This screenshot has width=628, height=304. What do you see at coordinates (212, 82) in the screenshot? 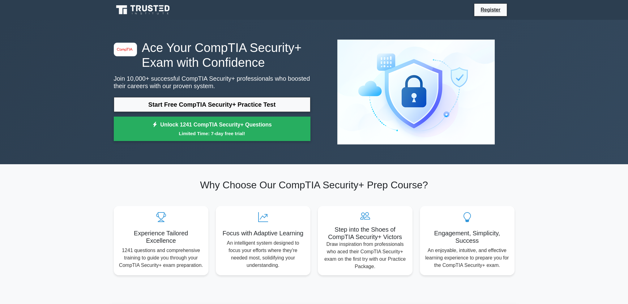
I see `p: Join 10,000+ successful CompTIA Security+ professionals who boosted their careers with our proven...` at bounding box center [212, 82].